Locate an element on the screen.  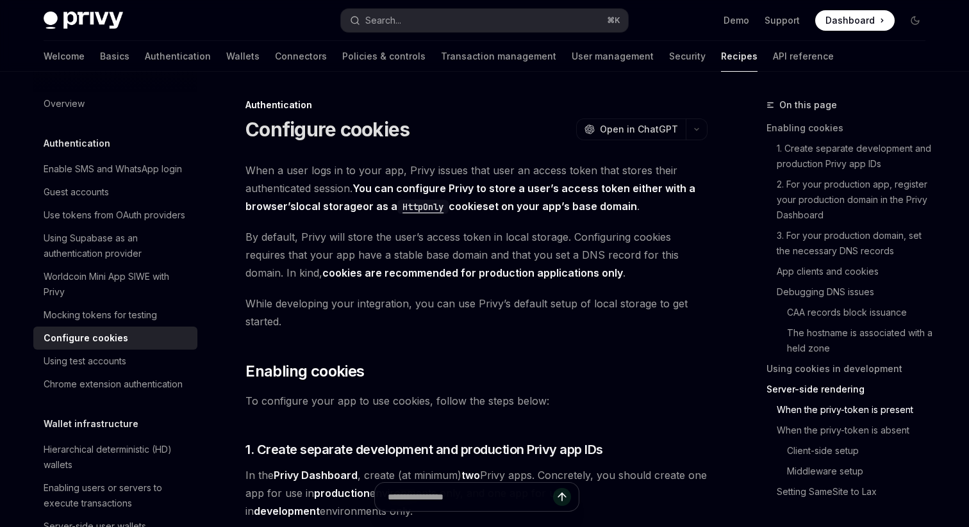
a: Use tokens from OAuth providers is located at coordinates (115, 215).